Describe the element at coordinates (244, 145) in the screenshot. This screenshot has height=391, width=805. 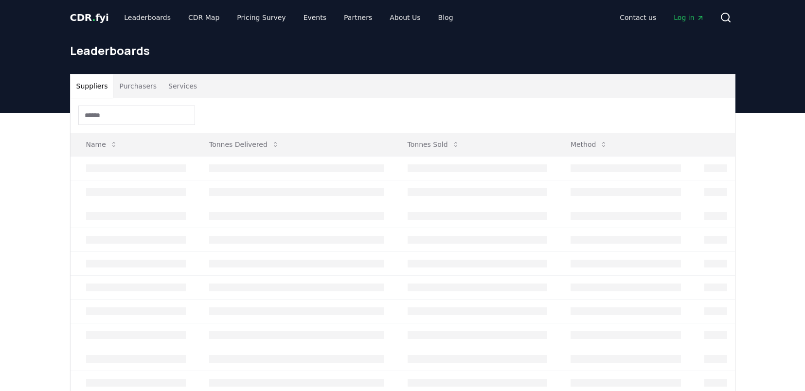
I see `button: Tonnes Delivered` at that location.